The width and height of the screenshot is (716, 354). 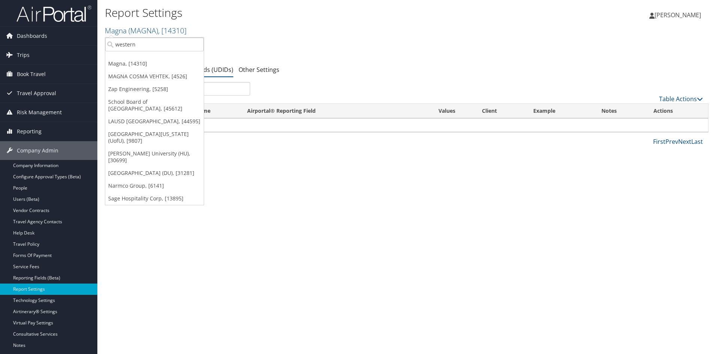 What do you see at coordinates (407, 125) in the screenshot?
I see `td: No data available in table` at bounding box center [407, 125].